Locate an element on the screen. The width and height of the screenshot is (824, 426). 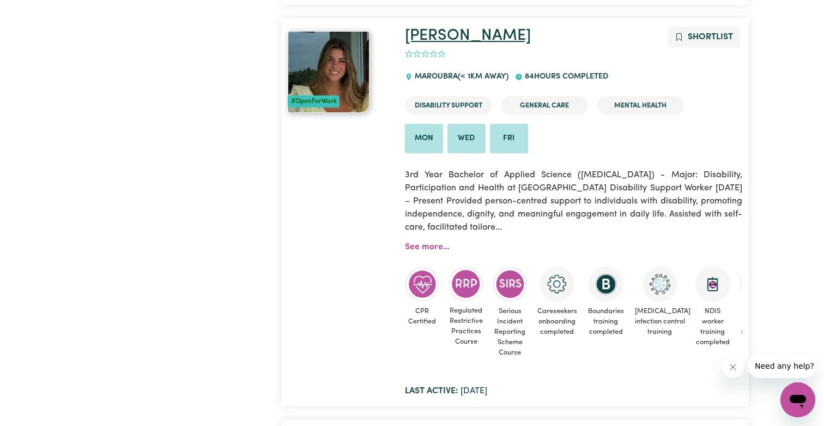
img: CS Academy: COVID-19 Infection Control Training course completed is located at coordinates (660, 284).